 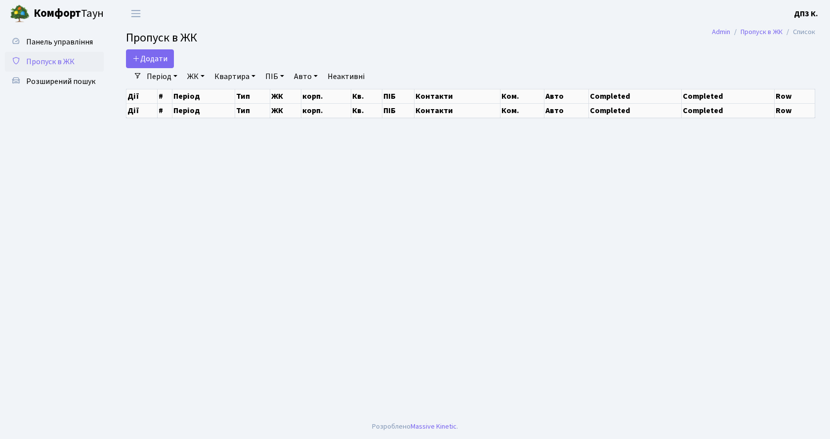 What do you see at coordinates (150, 59) in the screenshot?
I see `span: Додати` at bounding box center [150, 59].